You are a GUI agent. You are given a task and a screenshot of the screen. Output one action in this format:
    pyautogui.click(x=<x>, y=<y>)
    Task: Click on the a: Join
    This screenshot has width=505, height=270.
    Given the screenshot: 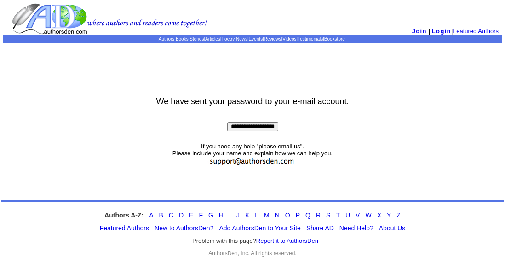 What is the action you would take?
    pyautogui.click(x=420, y=31)
    